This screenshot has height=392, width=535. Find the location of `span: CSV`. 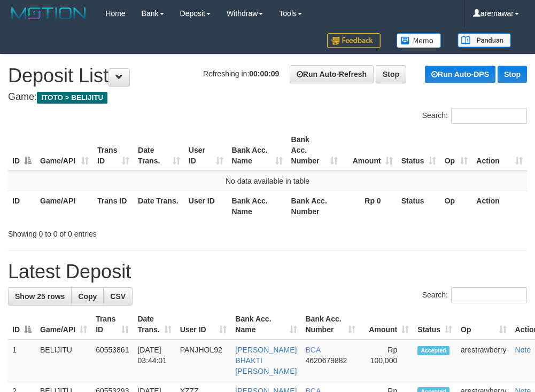

span: CSV is located at coordinates (118, 297).